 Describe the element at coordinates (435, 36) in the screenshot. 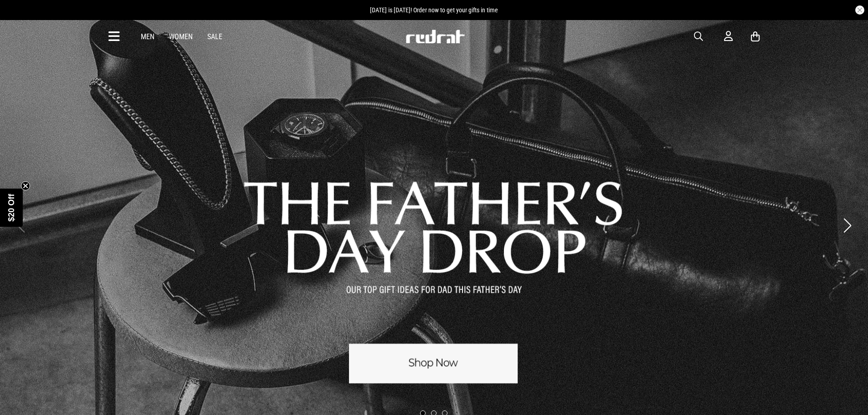

I see `img: Redrat logo` at that location.